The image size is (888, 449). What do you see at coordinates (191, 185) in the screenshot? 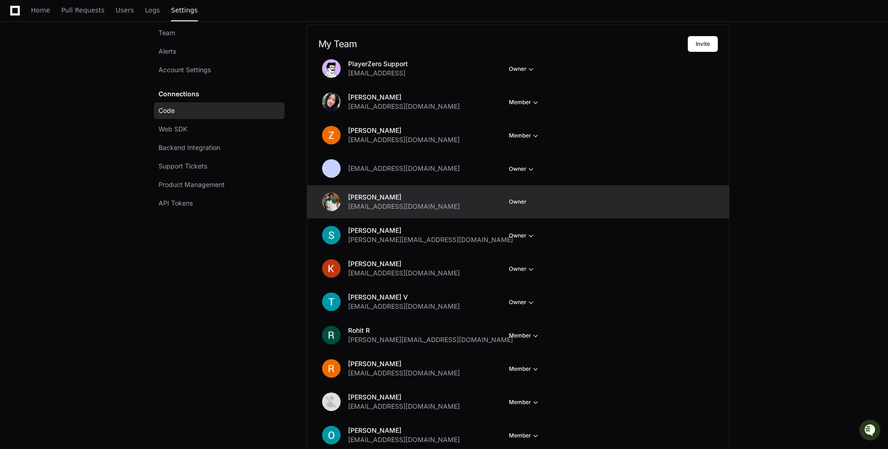
I see `span: Product Management` at bounding box center [191, 185].